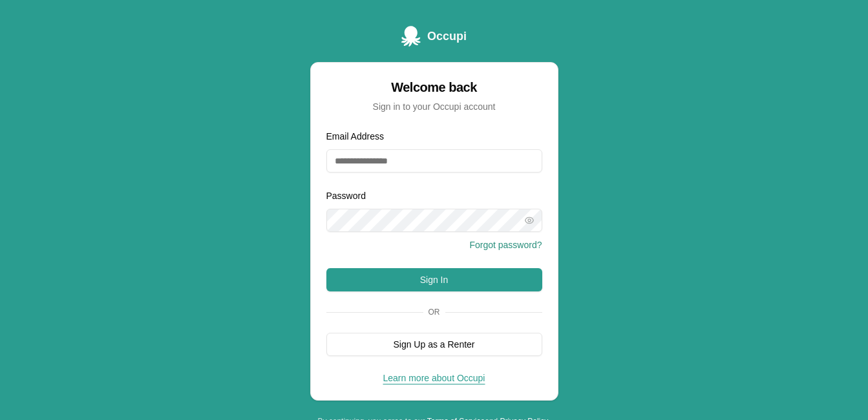 This screenshot has height=420, width=868. What do you see at coordinates (435, 87) in the screenshot?
I see `div: Welcome back` at bounding box center [435, 87].